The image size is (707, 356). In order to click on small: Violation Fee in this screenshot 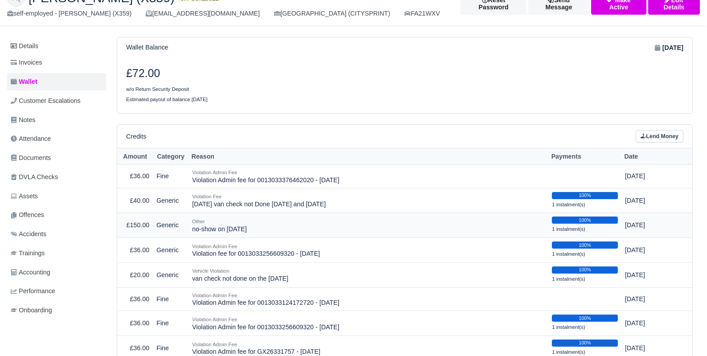, I will do `click(207, 197)`.